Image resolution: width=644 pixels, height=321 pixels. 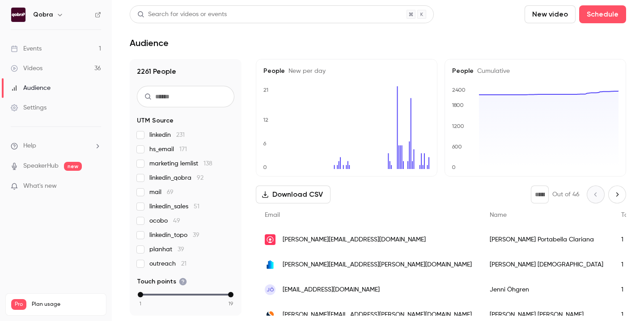 What do you see at coordinates (162, 192) in the screenshot?
I see `span: mail` at bounding box center [162, 192].